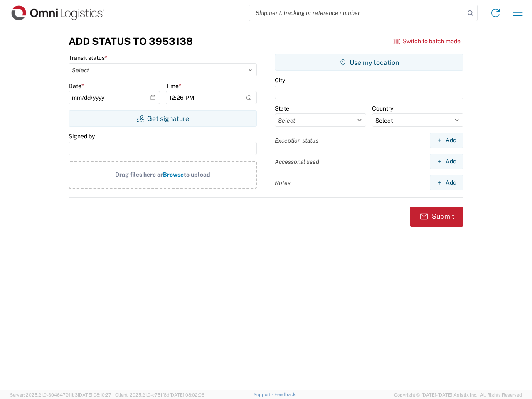 The image size is (532, 399). I want to click on button: Submit, so click(437, 216).